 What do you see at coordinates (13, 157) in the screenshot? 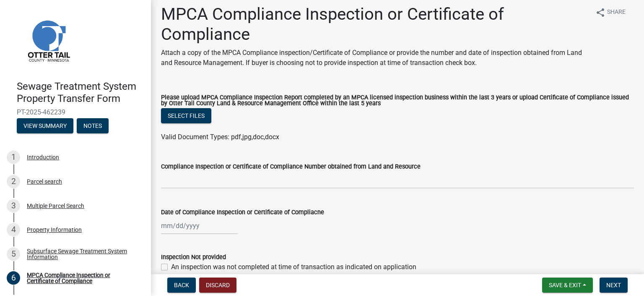
I see `div: 1` at bounding box center [13, 157].